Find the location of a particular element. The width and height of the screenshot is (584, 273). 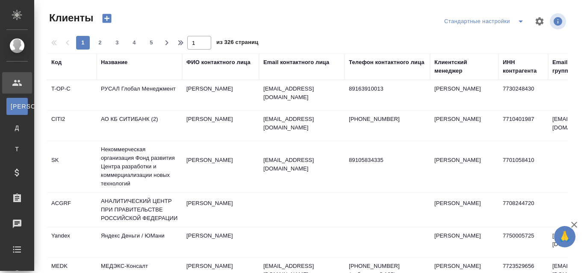

td: Некоммерческая организация Фонд развития Центра разработки и коммерциализации новых технологий is located at coordinates (139, 167).